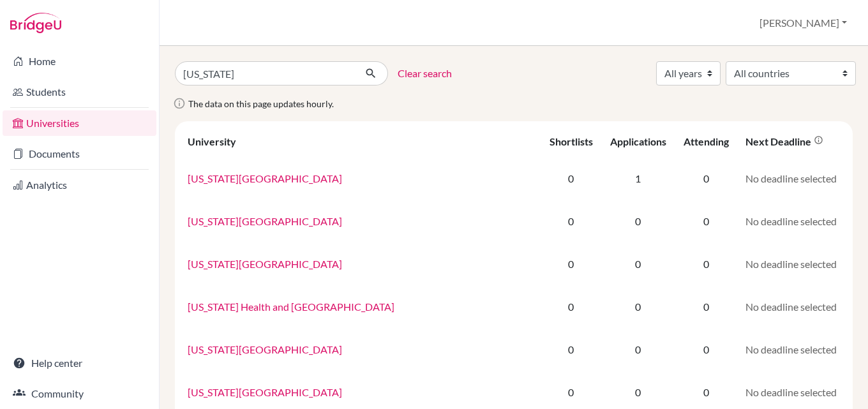 This screenshot has height=409, width=868. What do you see at coordinates (639, 141) in the screenshot?
I see `div: Applications` at bounding box center [639, 141].